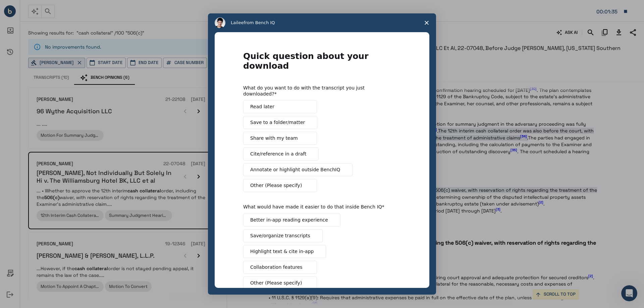 The height and width of the screenshot is (308, 644). Describe the element at coordinates (317, 207) in the screenshot. I see `div: What would have made it easier to do that inside Bench IQ` at that location.